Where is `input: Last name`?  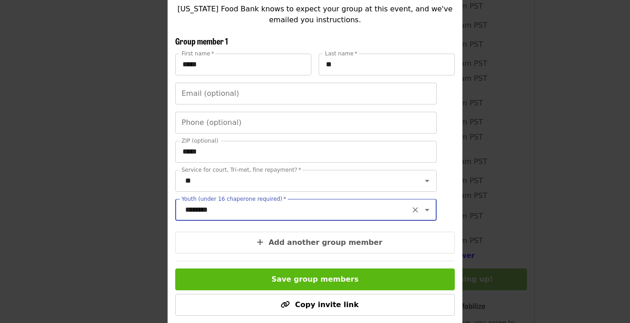
input: Last name is located at coordinates (387, 64).